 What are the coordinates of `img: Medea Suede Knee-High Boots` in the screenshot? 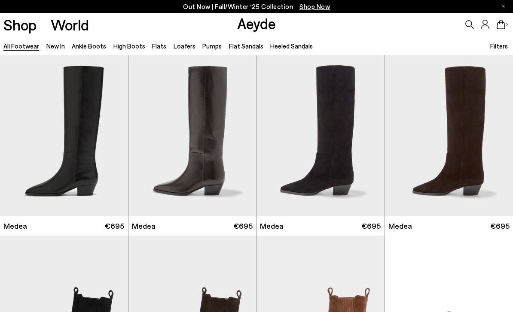 It's located at (321, 136).